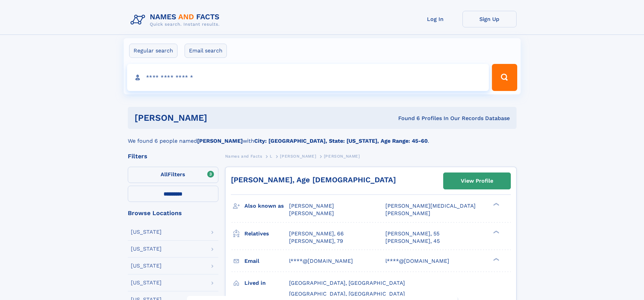  I want to click on span: L, so click(271, 156).